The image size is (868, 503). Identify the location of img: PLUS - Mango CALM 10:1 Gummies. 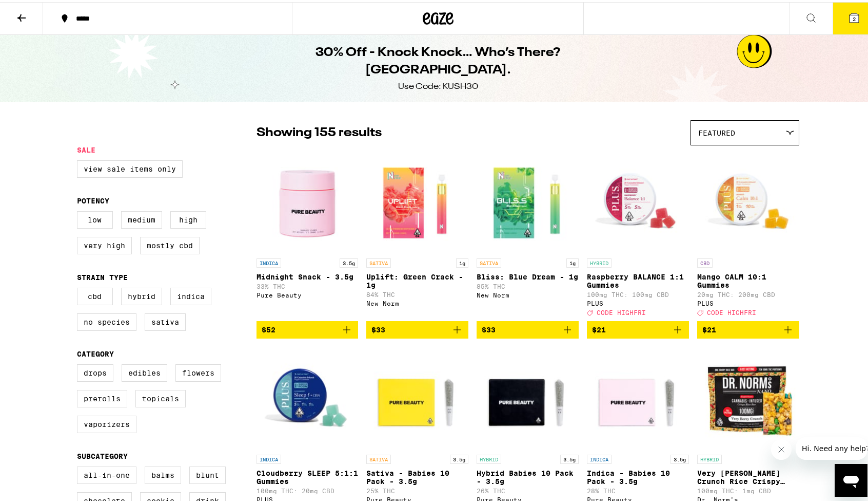
(748, 200).